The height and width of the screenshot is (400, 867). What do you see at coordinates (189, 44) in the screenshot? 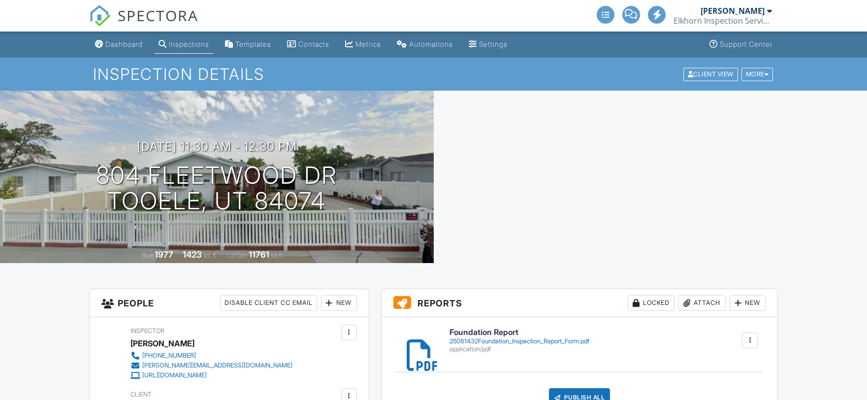
I see `div: Inspections` at bounding box center [189, 44].